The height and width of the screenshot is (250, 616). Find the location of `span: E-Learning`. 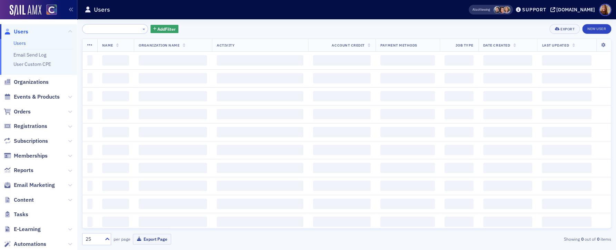

span: E-Learning is located at coordinates (27, 230).